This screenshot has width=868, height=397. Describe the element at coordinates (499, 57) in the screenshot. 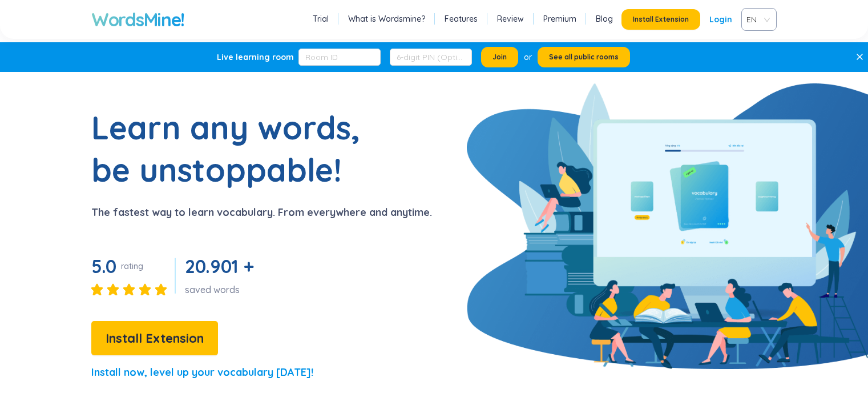

I see `button: Join` at that location.